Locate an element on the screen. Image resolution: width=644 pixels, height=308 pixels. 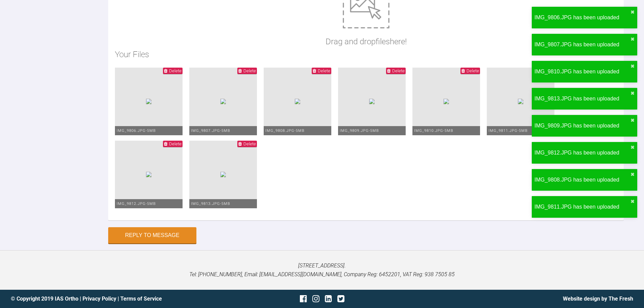
span: IMG_9807.JPG - 5MB is located at coordinates (210, 130).